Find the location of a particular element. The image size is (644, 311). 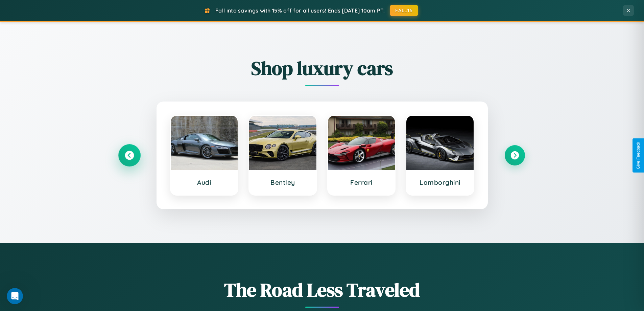

h2: Shop luxury cars is located at coordinates (322, 68).